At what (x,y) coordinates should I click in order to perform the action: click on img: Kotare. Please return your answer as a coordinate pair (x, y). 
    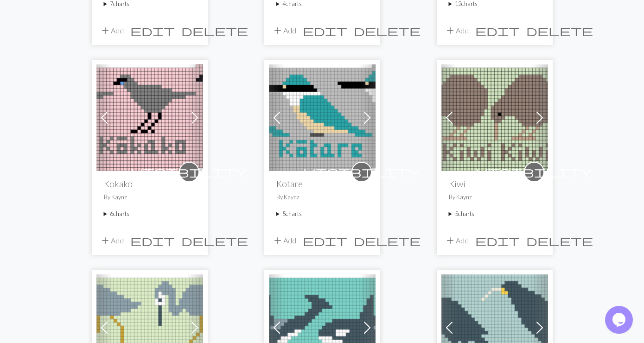
    Looking at the image, I should click on (322, 118).